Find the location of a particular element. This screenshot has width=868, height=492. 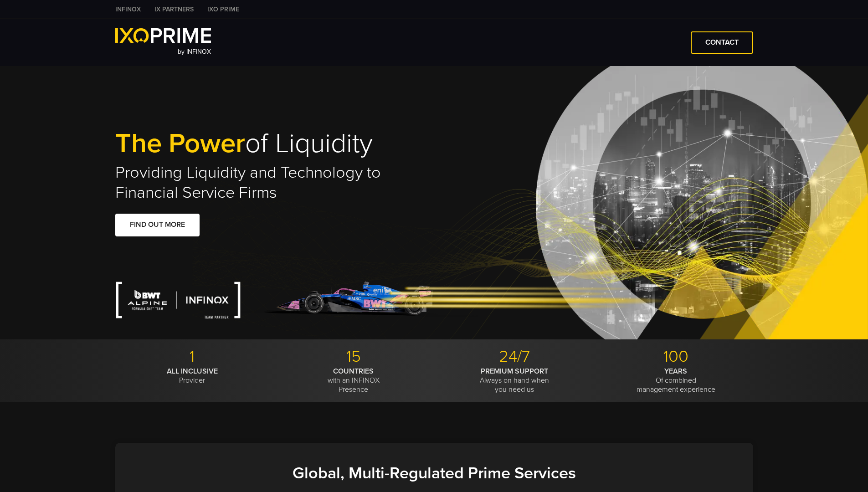

p: 24/7 is located at coordinates (514, 357).